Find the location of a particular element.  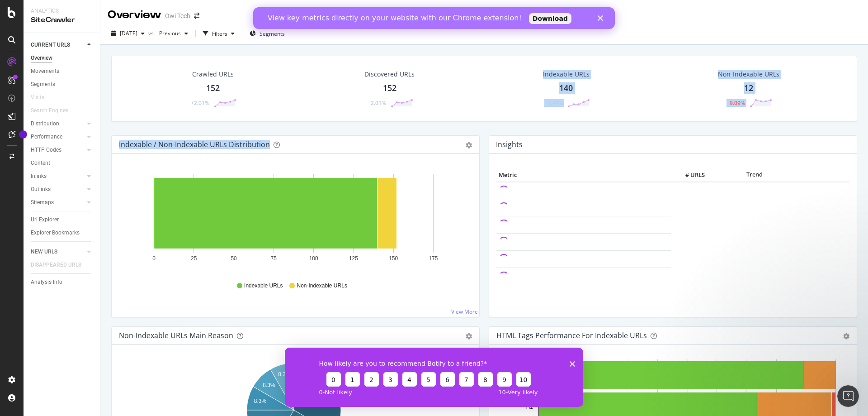

div: Sitemaps is located at coordinates (42, 202).